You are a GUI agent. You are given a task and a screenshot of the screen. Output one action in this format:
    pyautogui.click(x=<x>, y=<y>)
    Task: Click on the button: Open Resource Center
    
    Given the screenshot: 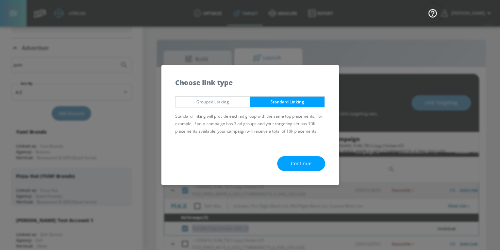 What is the action you would take?
    pyautogui.click(x=433, y=13)
    